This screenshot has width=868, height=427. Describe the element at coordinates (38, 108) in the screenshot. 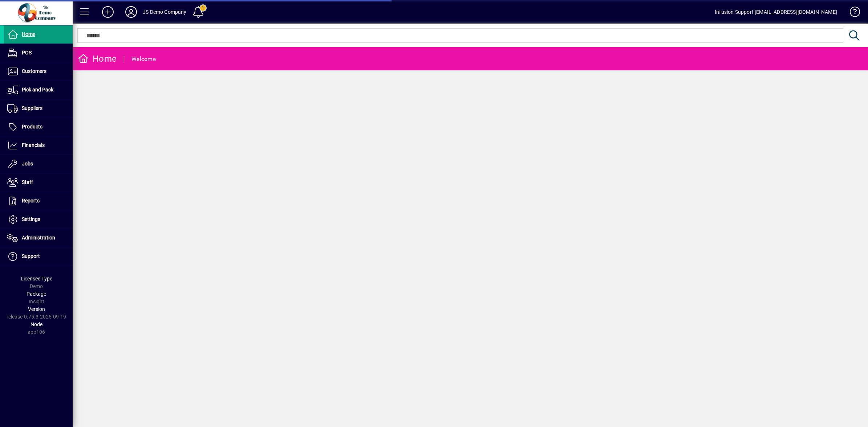

I see `a: Suppliers` at that location.